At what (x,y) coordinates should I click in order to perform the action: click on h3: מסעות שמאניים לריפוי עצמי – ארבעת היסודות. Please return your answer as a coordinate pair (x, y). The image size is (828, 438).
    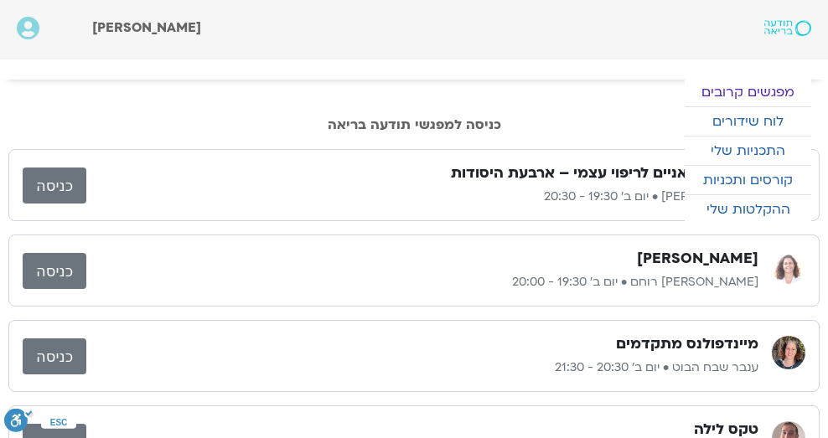
    Looking at the image, I should click on (604, 173).